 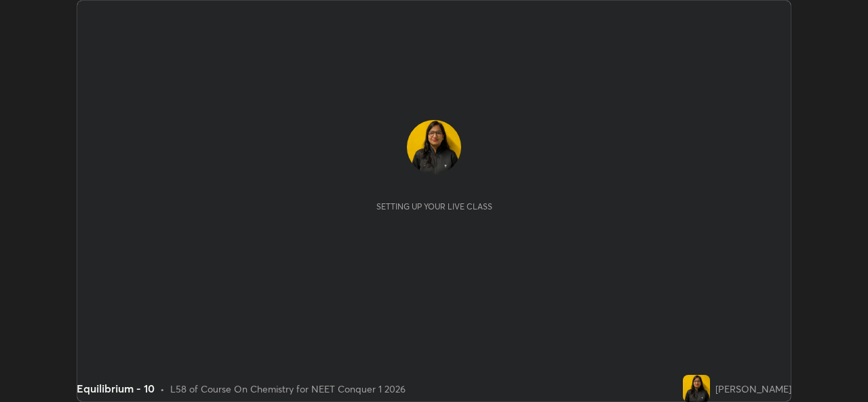 What do you see at coordinates (434, 206) in the screenshot?
I see `div: Setting up your live class` at bounding box center [434, 206].